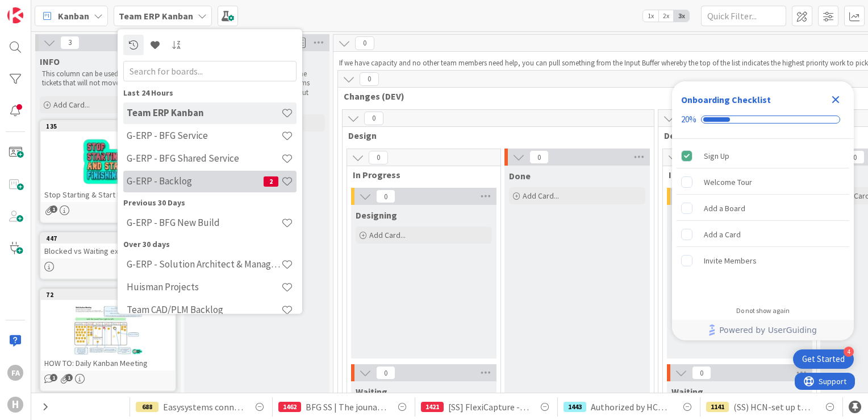 The width and height of the screenshot is (868, 420). Describe the element at coordinates (73, 16) in the screenshot. I see `span: Kanban` at that location.